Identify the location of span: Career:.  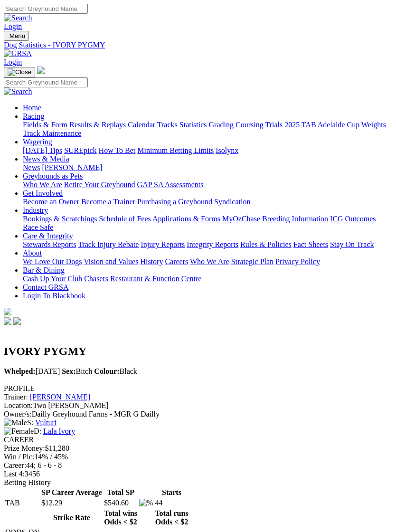
(15, 465).